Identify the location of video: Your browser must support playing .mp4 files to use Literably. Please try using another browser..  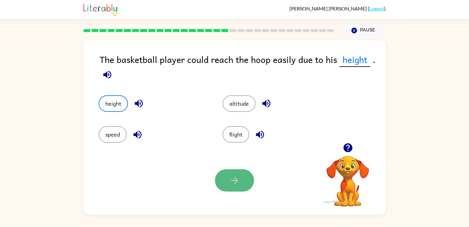
(348, 177).